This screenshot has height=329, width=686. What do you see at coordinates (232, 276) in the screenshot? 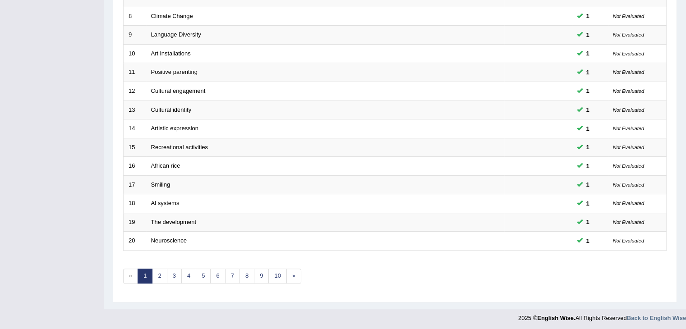
I see `a: 7` at bounding box center [232, 276].